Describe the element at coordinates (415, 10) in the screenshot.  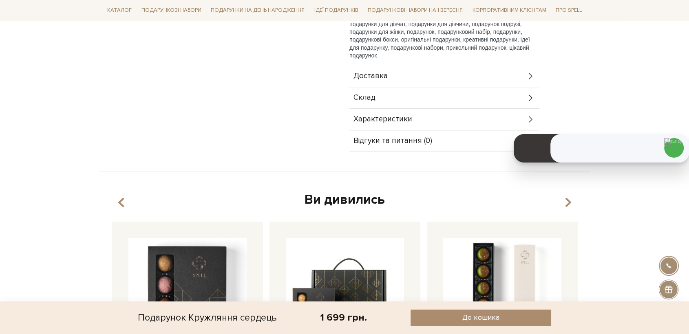
I see `a: Подарункові набори на 1 Вересня` at that location.